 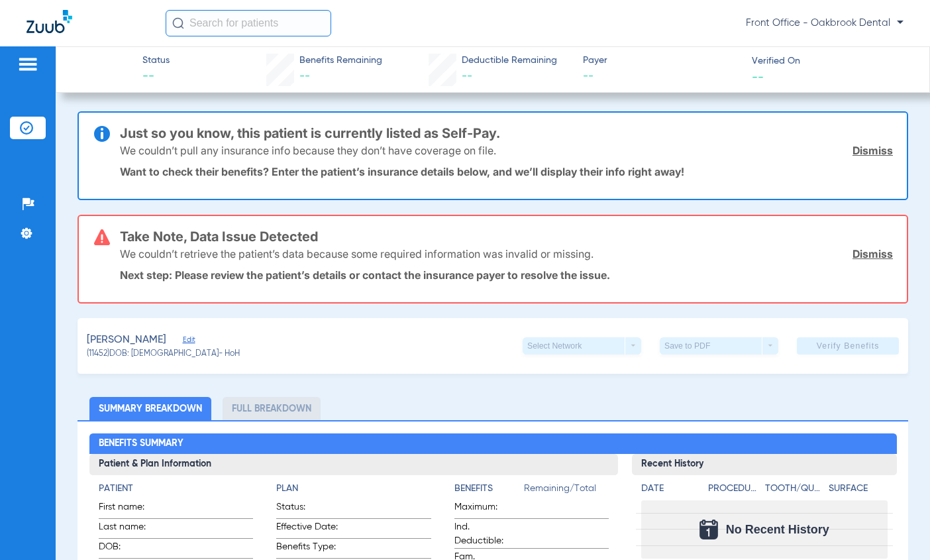 What do you see at coordinates (340, 60) in the screenshot?
I see `span: Benefits Remaining` at bounding box center [340, 60].